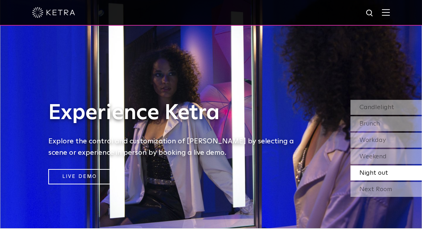 The width and height of the screenshot is (422, 245). What do you see at coordinates (79, 177) in the screenshot?
I see `a: Live Demo` at bounding box center [79, 177].